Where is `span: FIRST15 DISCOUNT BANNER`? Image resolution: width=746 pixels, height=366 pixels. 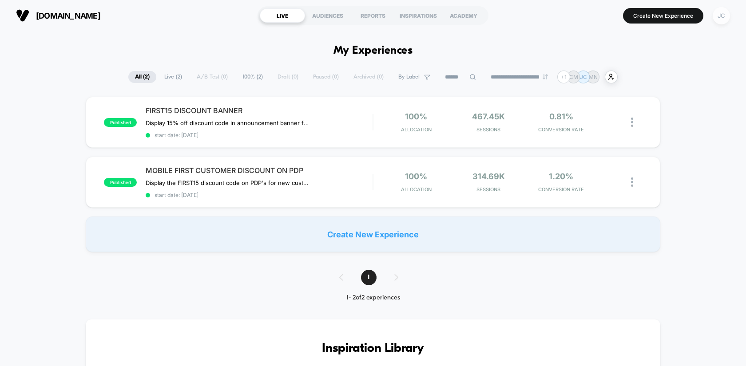 span: FIRST15 DISCOUNT BANNER is located at coordinates (259, 111).